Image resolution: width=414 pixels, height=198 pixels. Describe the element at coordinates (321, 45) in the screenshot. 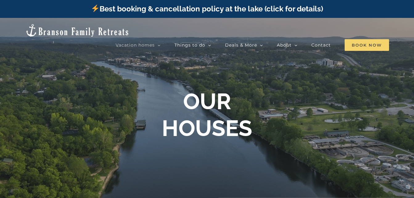

I see `a: Contact` at that location.